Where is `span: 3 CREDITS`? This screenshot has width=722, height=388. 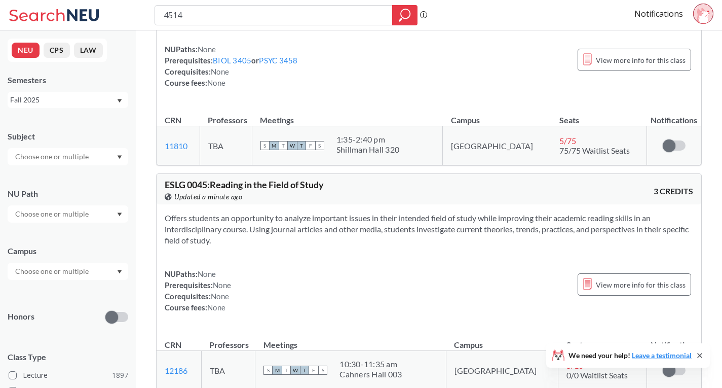 span: 3 CREDITS is located at coordinates (674, 191).